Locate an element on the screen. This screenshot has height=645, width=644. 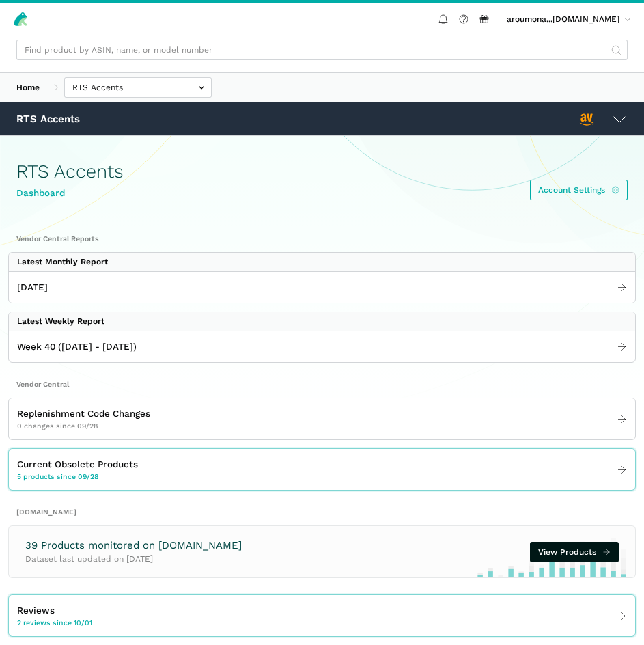
a: Account Settings is located at coordinates (578, 190).